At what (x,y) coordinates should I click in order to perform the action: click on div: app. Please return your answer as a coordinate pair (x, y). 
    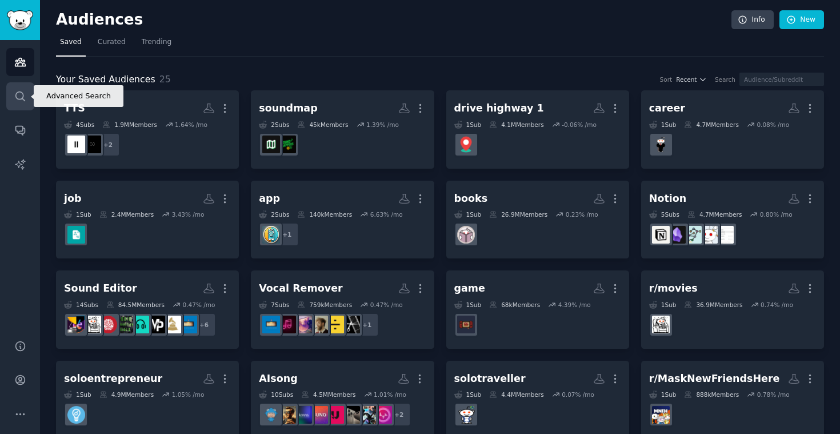
    Looking at the image, I should click on (269, 198).